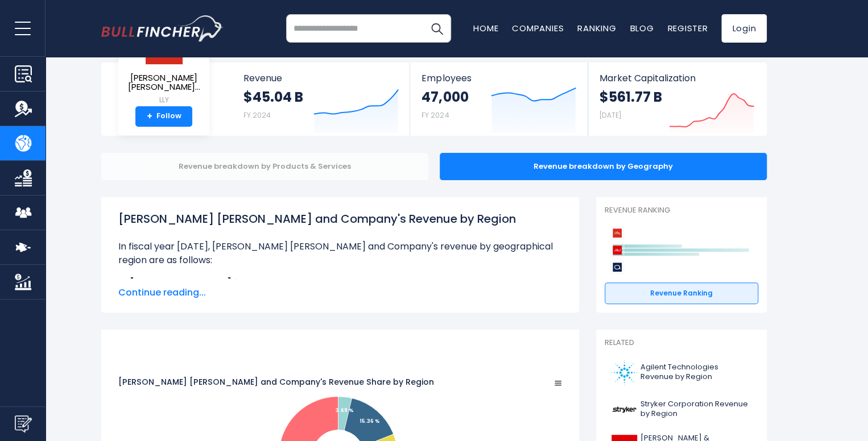 The height and width of the screenshot is (441, 868). I want to click on a: Register, so click(687, 28).